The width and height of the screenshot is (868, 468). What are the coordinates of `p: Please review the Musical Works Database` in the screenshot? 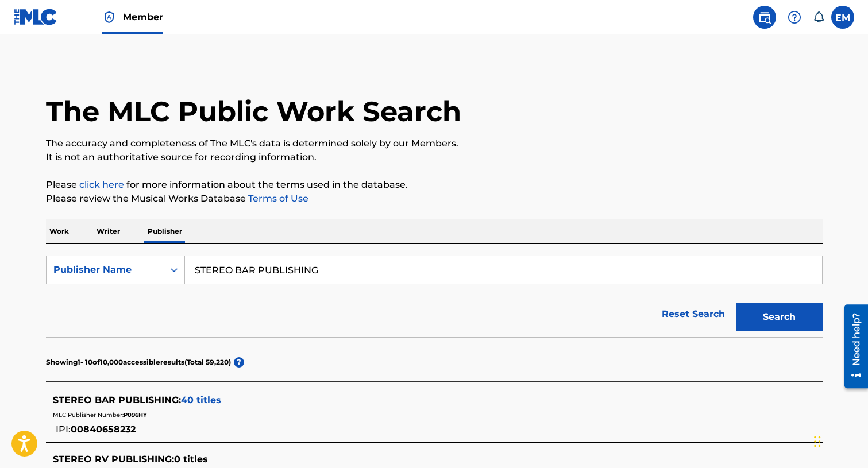 It's located at (434, 199).